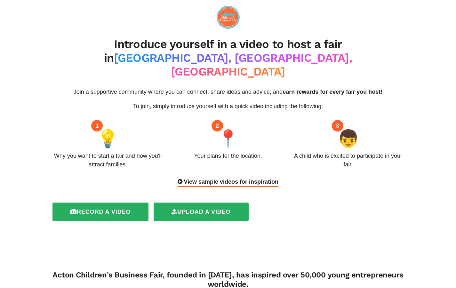  I want to click on div: 3, so click(337, 126).